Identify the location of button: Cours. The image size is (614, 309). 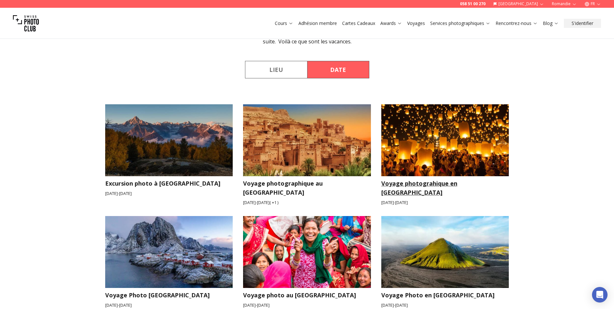
(284, 23).